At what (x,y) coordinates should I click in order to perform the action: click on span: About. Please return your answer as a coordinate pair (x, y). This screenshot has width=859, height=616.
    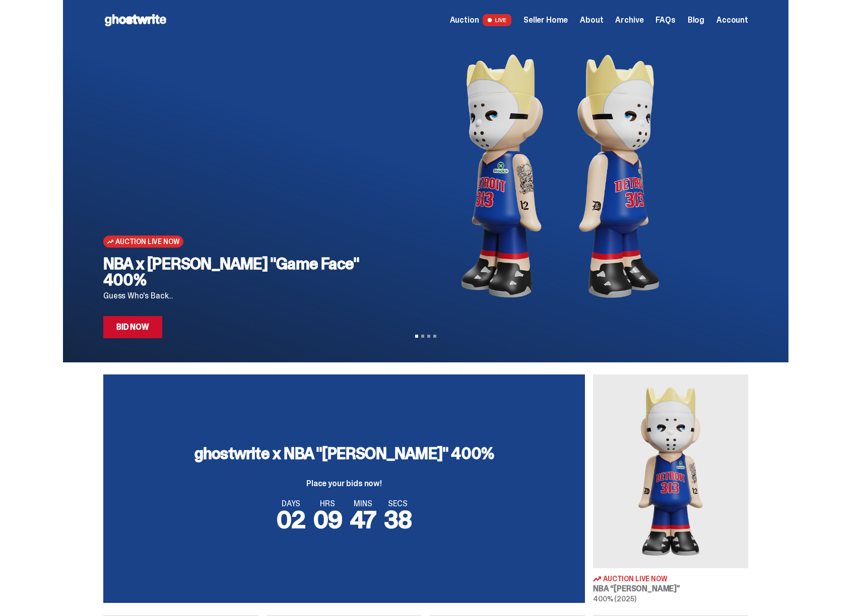
    Looking at the image, I should click on (591, 20).